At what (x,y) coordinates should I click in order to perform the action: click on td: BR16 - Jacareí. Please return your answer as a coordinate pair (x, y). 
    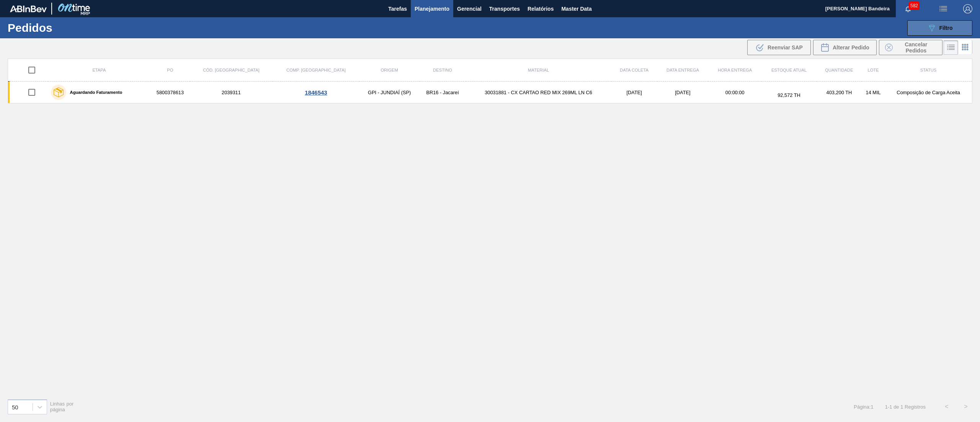
    Looking at the image, I should click on (443, 92).